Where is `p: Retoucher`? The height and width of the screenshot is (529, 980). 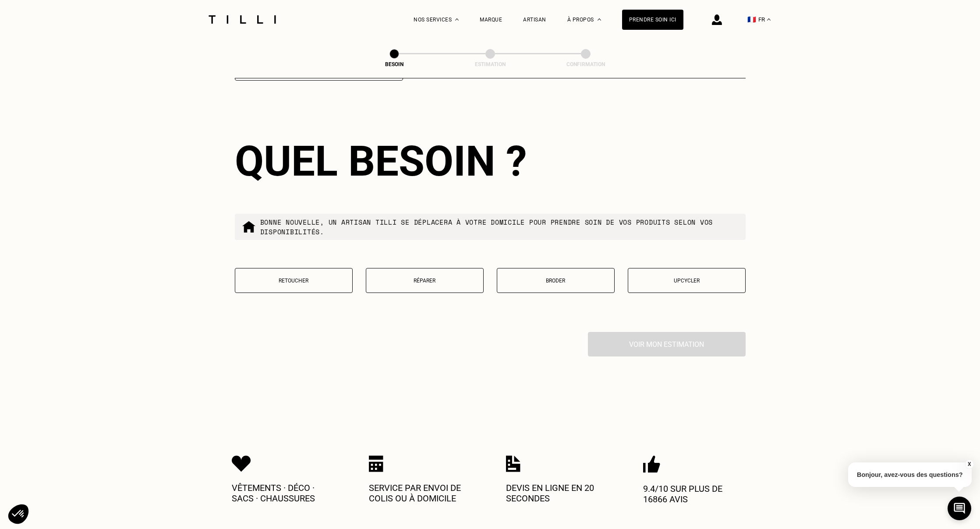 p: Retoucher is located at coordinates (294, 281).